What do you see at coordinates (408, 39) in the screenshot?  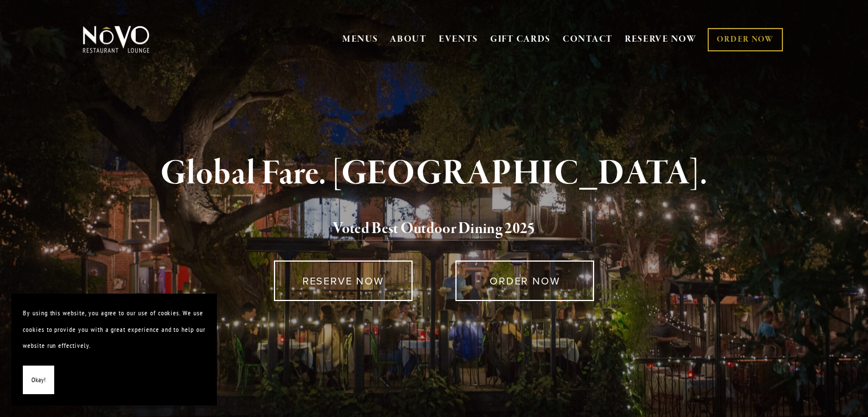 I see `a: ABOUT` at bounding box center [408, 39].